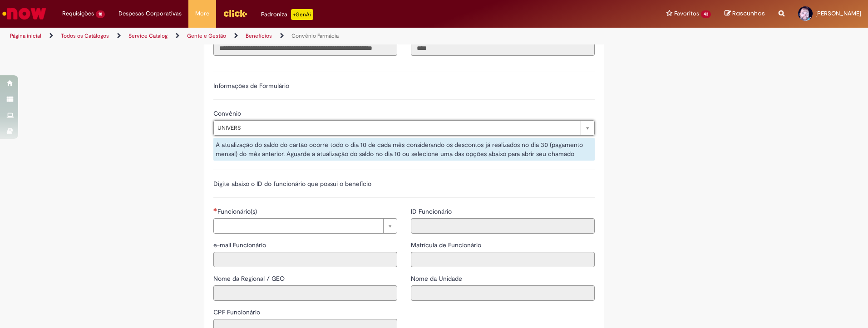  I want to click on span: Somente leitura - Matrícula de Funcionário, so click(447, 245).